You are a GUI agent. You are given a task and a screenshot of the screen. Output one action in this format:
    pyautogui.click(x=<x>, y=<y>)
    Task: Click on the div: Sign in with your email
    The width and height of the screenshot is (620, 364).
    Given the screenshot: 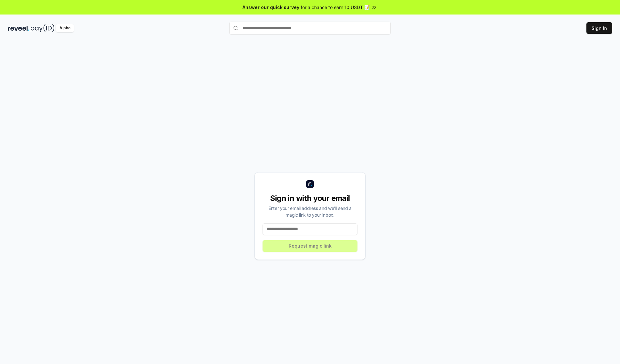 What is the action you would take?
    pyautogui.click(x=310, y=198)
    